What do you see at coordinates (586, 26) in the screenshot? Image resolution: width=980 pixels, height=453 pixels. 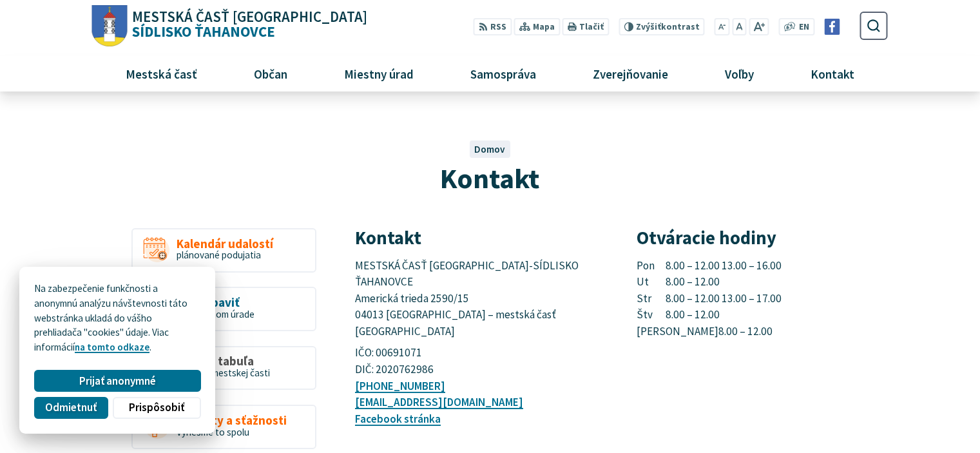 I see `button: Tlačiť` at bounding box center [586, 26].